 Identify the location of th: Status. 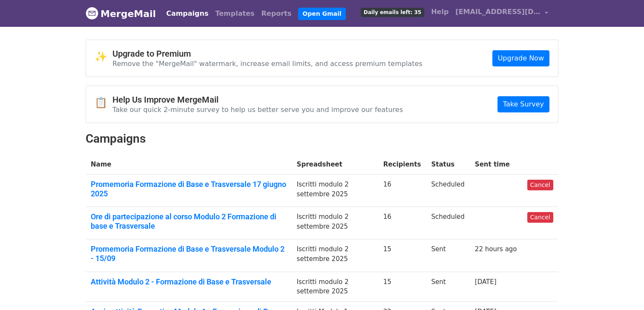
(448, 164).